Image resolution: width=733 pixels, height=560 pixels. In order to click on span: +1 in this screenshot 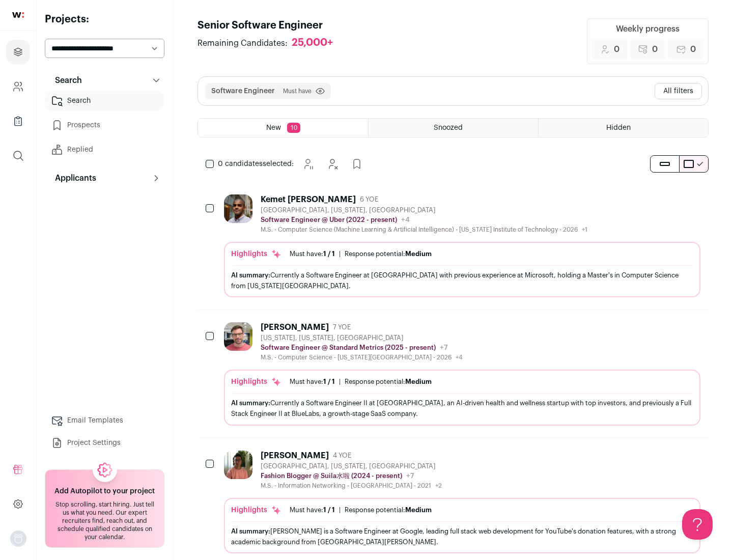, I will do `click(585, 230)`.